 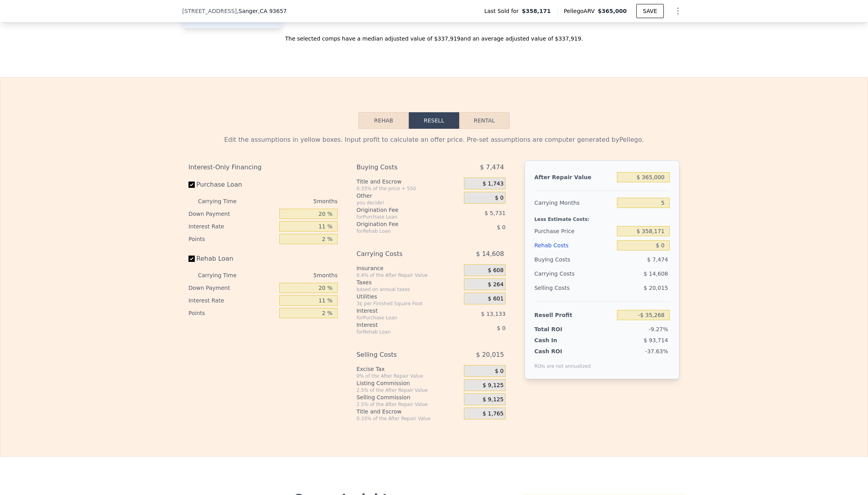 I want to click on div: Listing Commission, so click(x=408, y=383).